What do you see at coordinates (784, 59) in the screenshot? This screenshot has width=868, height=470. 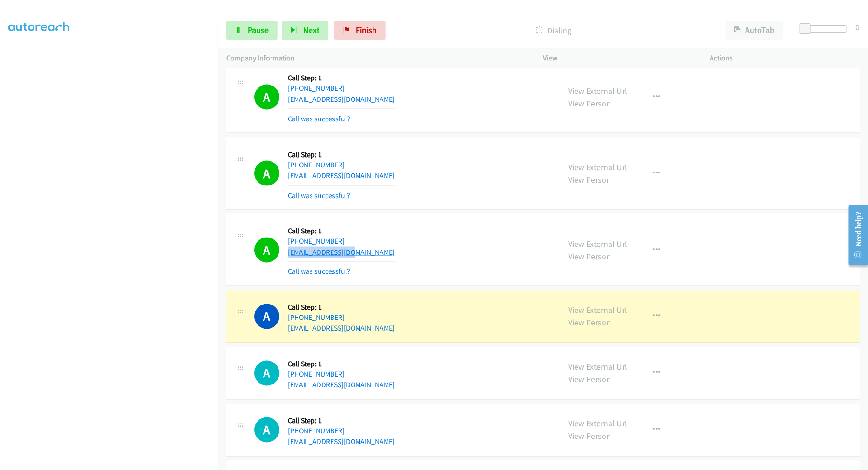 I see `p: Actions` at bounding box center [784, 59].